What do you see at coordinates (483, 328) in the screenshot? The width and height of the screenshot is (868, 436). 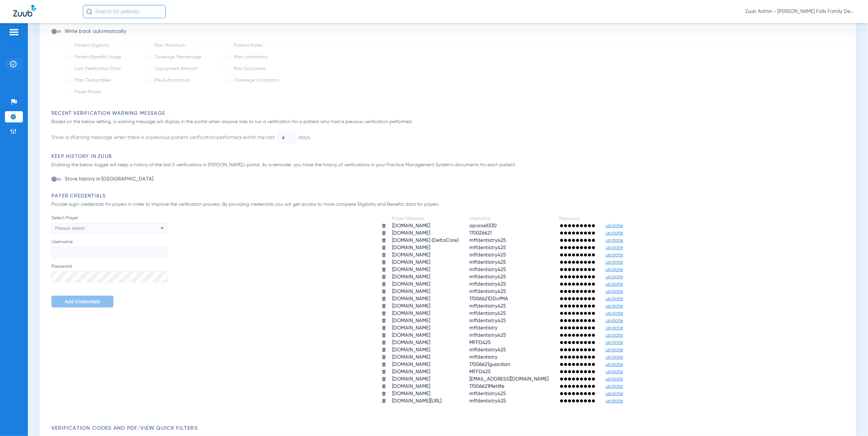 I see `span: mffdentistry` at bounding box center [483, 328].